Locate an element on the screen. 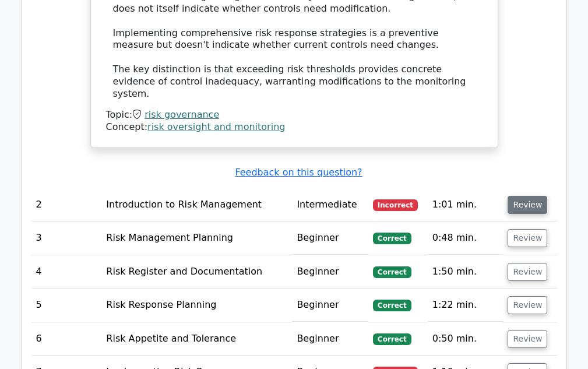 Image resolution: width=588 pixels, height=369 pixels. td: 6 is located at coordinates (66, 338).